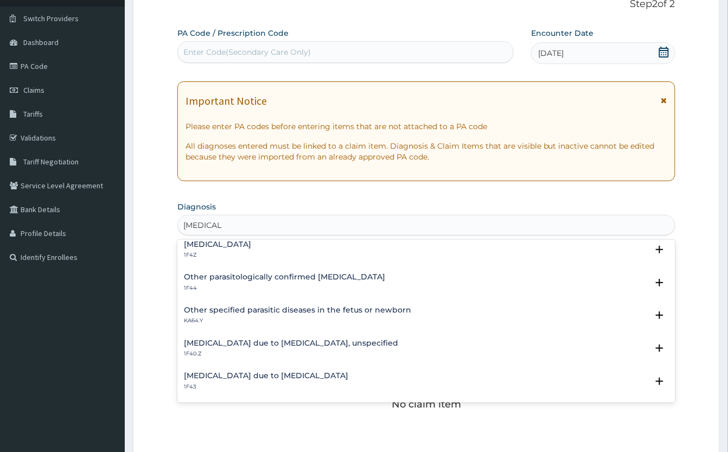 The width and height of the screenshot is (728, 452). I want to click on p: 1F44, so click(284, 288).